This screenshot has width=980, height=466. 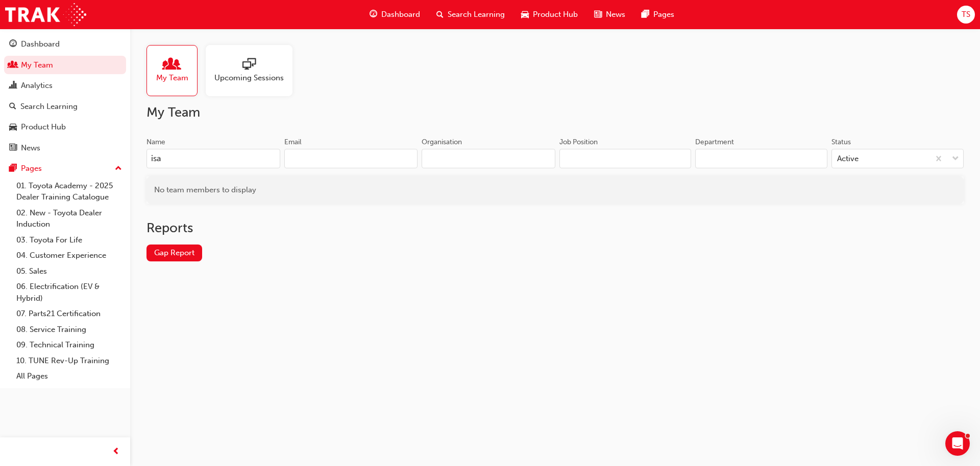 What do you see at coordinates (616, 15) in the screenshot?
I see `span: News` at bounding box center [616, 15].